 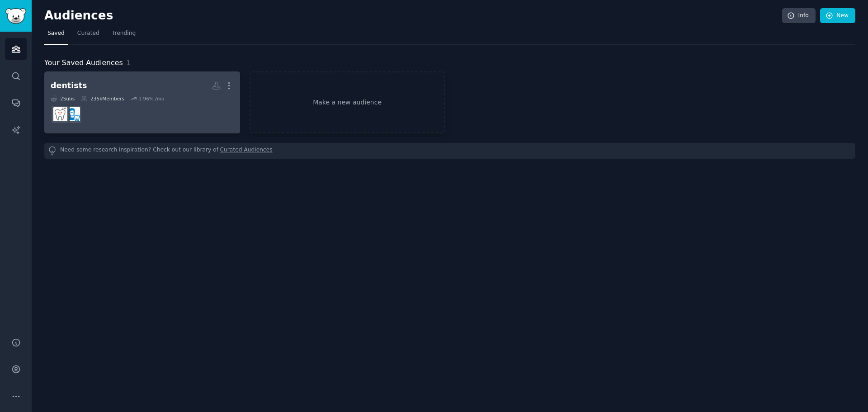 I want to click on span: Saved, so click(x=56, y=34).